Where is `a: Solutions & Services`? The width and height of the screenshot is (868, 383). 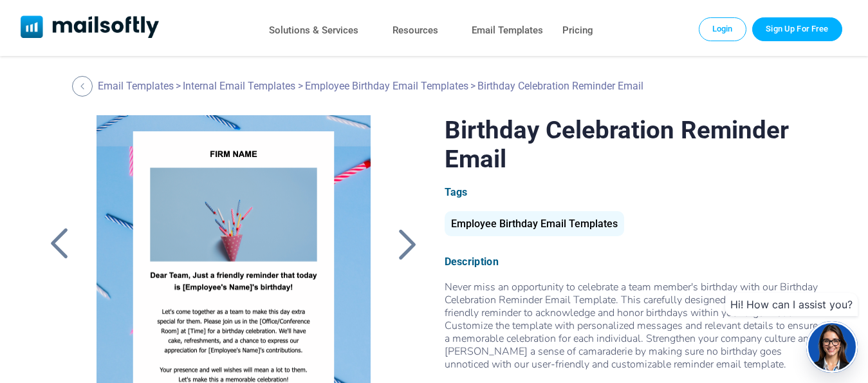
a: Solutions & Services is located at coordinates (313, 31).